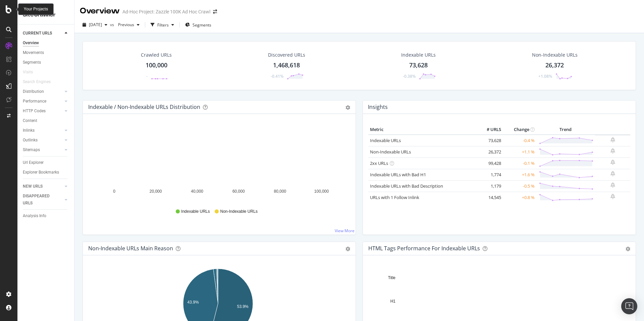  What do you see at coordinates (398, 175) in the screenshot?
I see `a: Indexable URLs with Bad H1` at bounding box center [398, 175].